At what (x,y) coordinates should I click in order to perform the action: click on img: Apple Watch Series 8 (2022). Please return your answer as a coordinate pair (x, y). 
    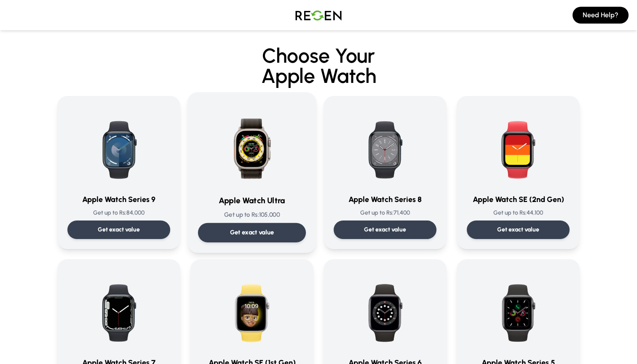
    Looking at the image, I should click on (385, 146).